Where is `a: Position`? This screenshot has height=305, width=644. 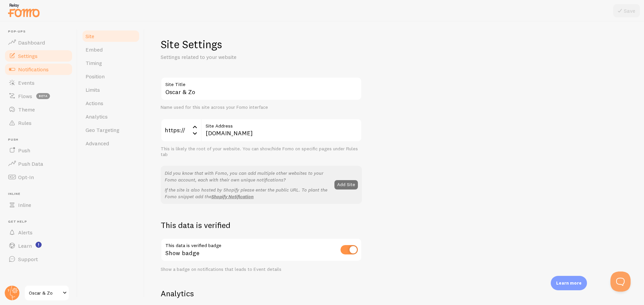 a: Position is located at coordinates (111, 76).